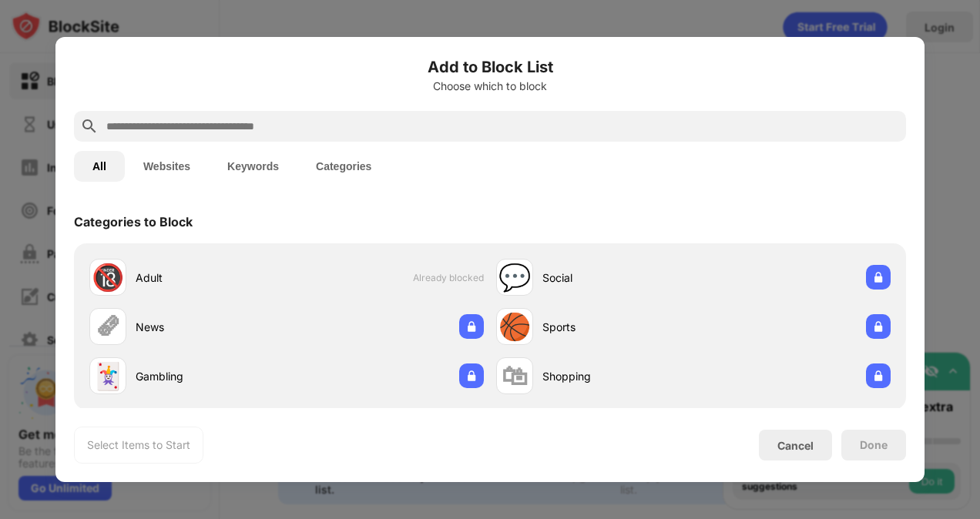  Describe the element at coordinates (490, 86) in the screenshot. I see `div: Choose which to block` at that location.